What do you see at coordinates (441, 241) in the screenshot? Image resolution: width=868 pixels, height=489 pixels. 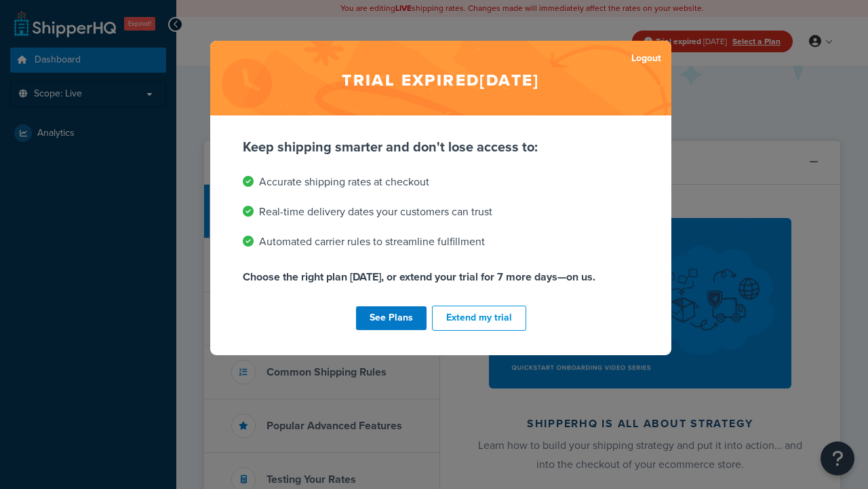 I see `li: Automated carrier rules to streamline fulfillment` at bounding box center [441, 241].